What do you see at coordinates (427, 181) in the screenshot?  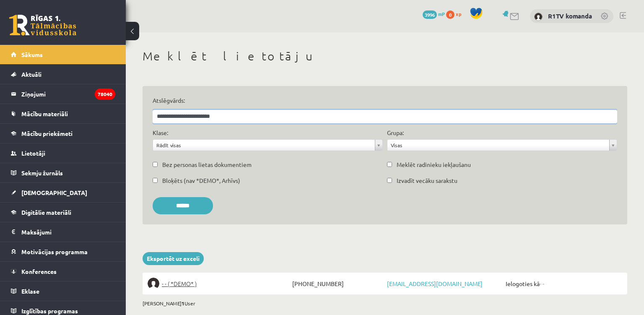 I see `label: Izvadīt vecāku sarakstu` at bounding box center [427, 181].